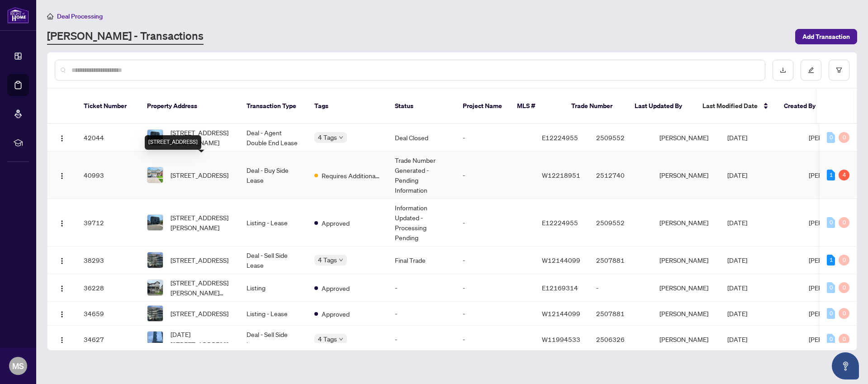  Describe the element at coordinates (422, 223) in the screenshot. I see `td: Information Updated - Processing Pending` at that location.